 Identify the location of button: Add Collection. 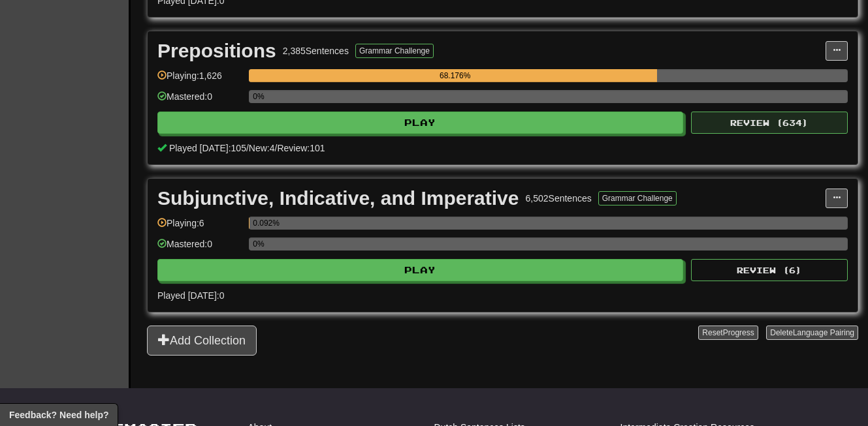
(202, 341).